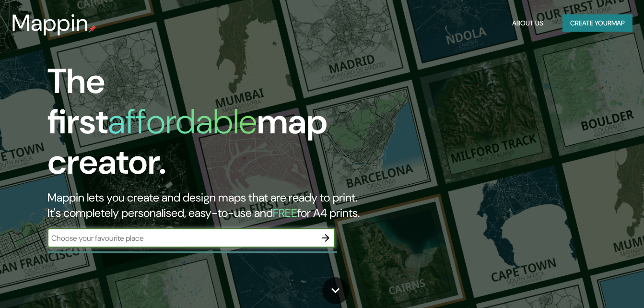 The image size is (644, 308). What do you see at coordinates (50, 23) in the screenshot?
I see `h3: Mappin` at bounding box center [50, 23].